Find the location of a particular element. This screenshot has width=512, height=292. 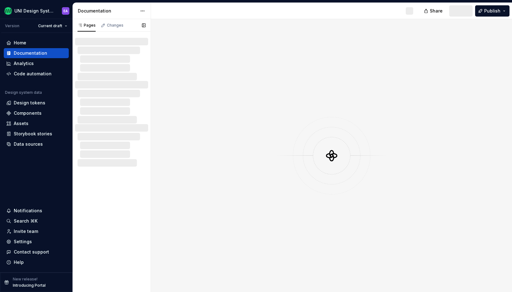

button: UNI Design SystemEA is located at coordinates (36, 11).